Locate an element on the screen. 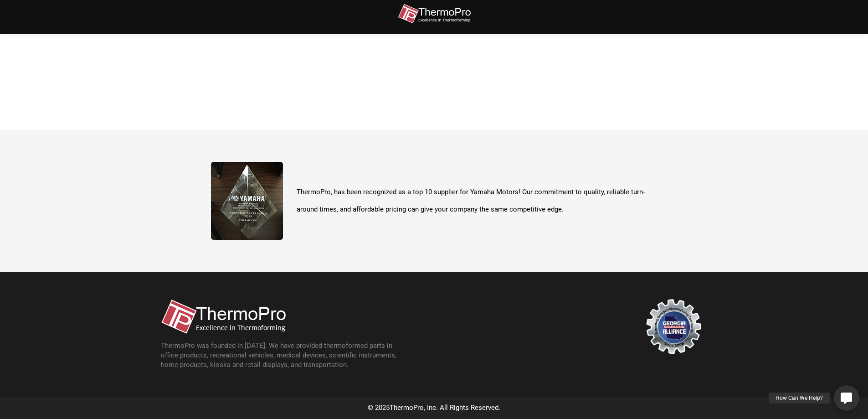 The image size is (868, 419). div: How Can We Help? is located at coordinates (800, 398).